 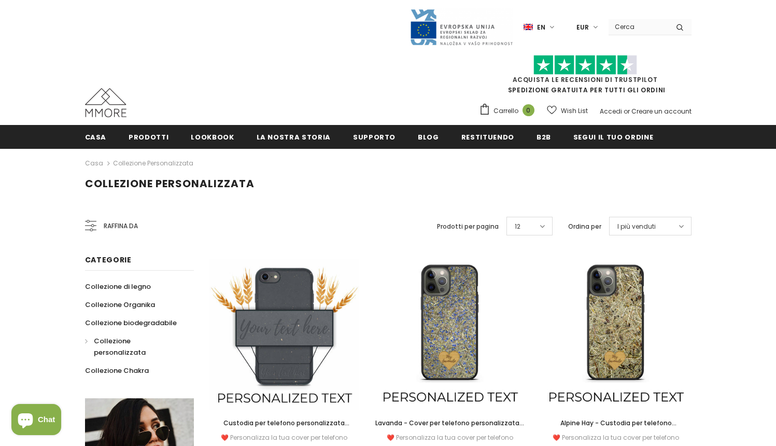 I want to click on a: Prodotti, so click(x=148, y=136).